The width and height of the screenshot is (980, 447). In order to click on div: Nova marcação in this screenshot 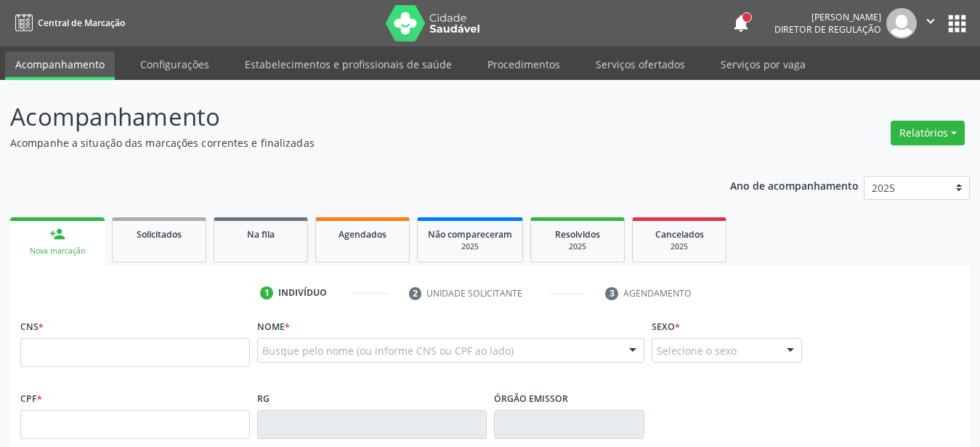, I will do `click(57, 251)`.